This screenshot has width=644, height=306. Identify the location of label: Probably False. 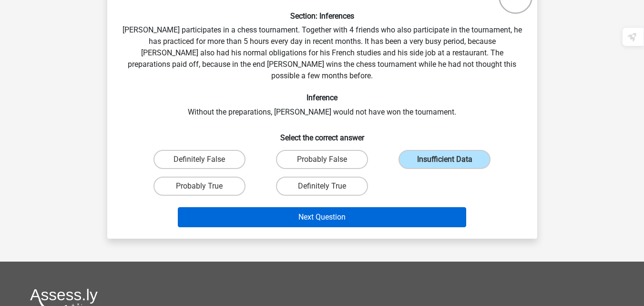
(322, 159).